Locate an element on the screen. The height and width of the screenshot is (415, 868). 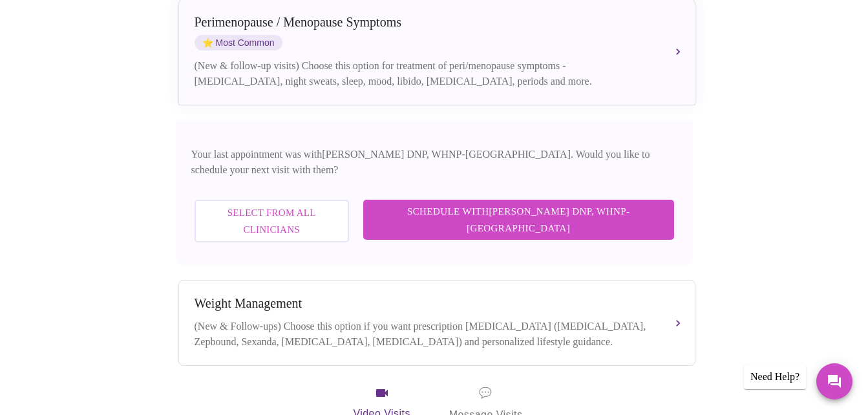
div: (New & follow-up visits) Choose this option for treatment of peri/menopause symptoms - [MEDICAL_D... is located at coordinates (424, 74).